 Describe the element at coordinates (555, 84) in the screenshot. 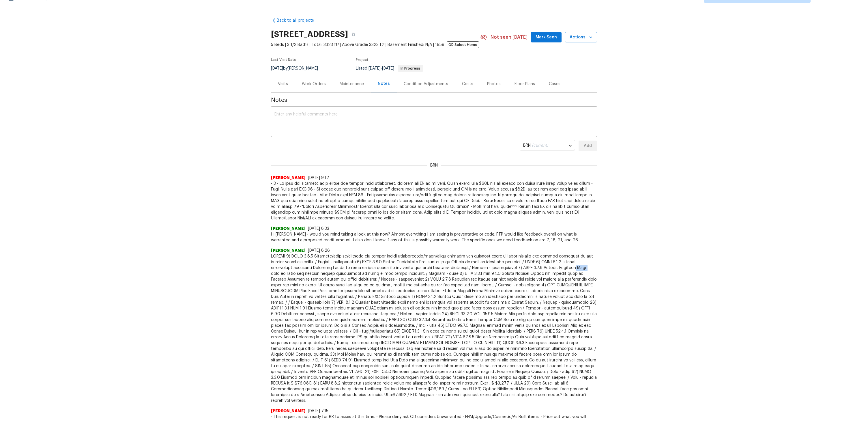

I see `div: Cases` at that location.